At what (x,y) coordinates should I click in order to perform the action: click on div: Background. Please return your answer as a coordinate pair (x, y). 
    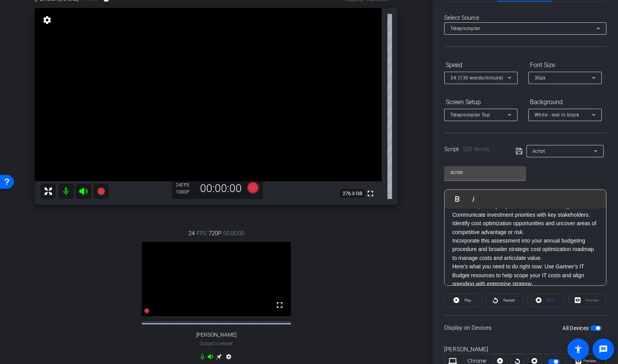
    Looking at the image, I should click on (564, 102).